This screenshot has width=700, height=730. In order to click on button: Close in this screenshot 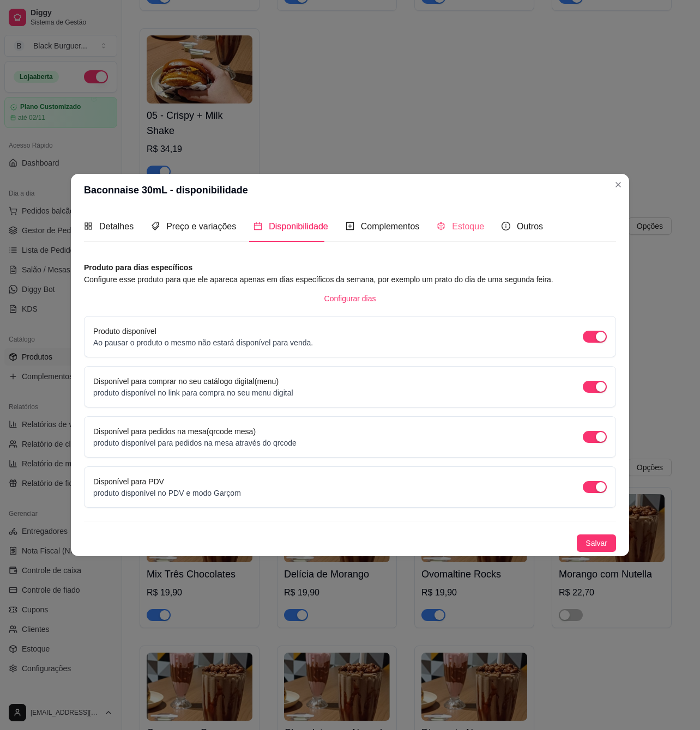, I will do `click(618, 184)`.